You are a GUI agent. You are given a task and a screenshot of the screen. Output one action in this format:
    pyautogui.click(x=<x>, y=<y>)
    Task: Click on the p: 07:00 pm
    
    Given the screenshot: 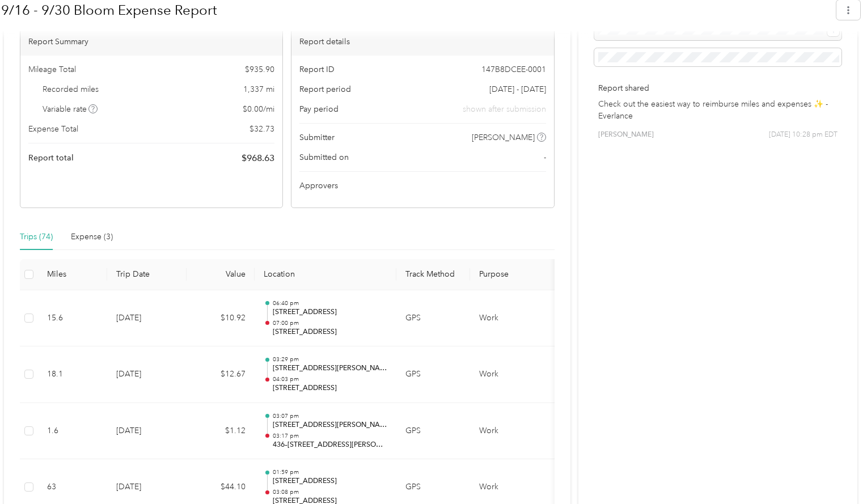 What is the action you would take?
    pyautogui.click(x=330, y=323)
    